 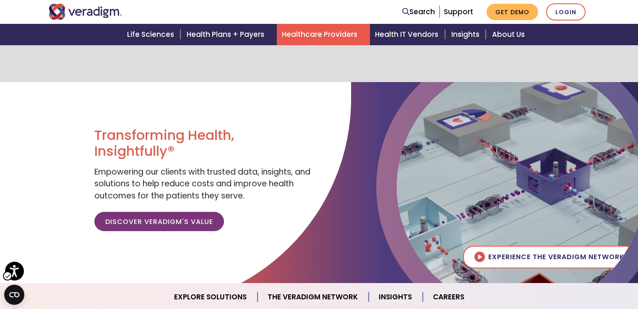 What do you see at coordinates (407, 34) in the screenshot?
I see `a: Health IT Vendors` at bounding box center [407, 34].